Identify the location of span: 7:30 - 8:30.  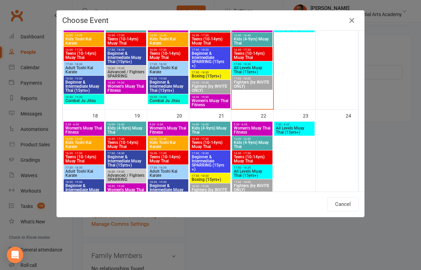
(294, 124).